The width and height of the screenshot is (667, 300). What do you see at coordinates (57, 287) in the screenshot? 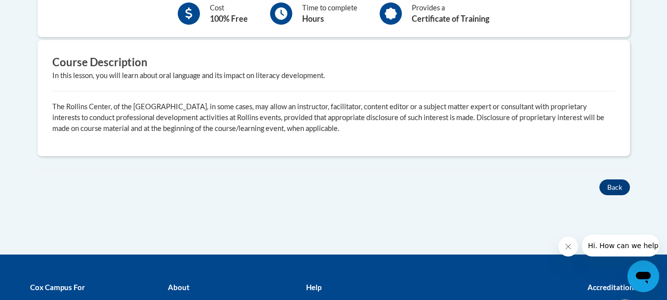
I see `b: Cox Campus For` at bounding box center [57, 287].